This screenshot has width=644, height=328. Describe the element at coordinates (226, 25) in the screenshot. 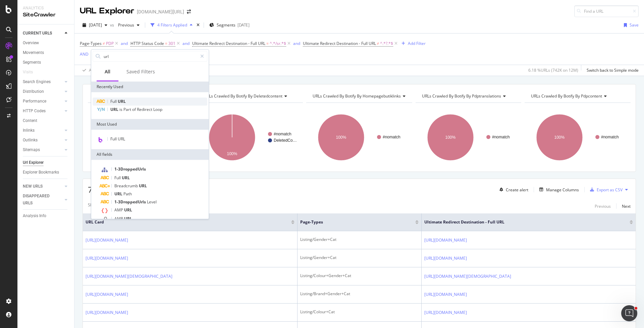

I see `span: Segments` at that location.